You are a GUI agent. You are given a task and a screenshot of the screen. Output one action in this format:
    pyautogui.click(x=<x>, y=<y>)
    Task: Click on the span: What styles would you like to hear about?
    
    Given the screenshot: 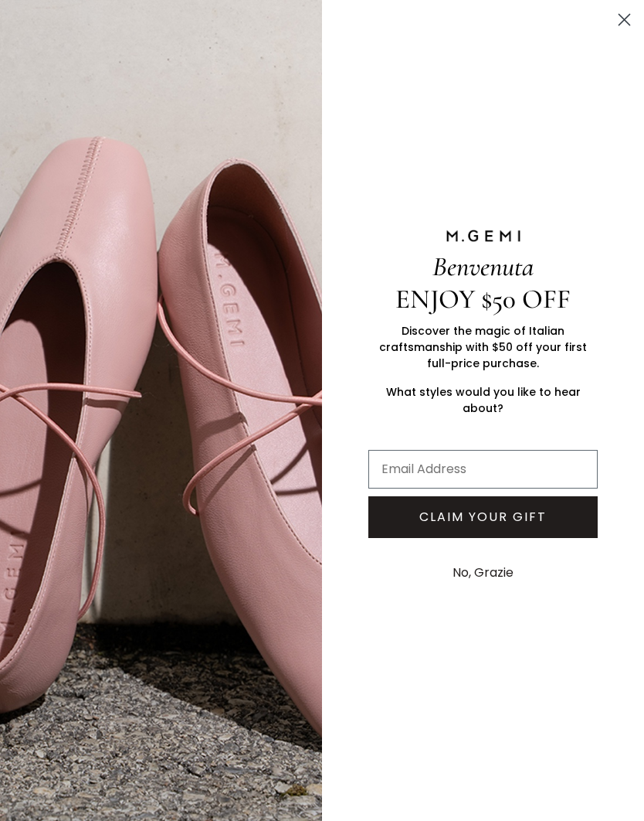 What is the action you would take?
    pyautogui.click(x=484, y=400)
    